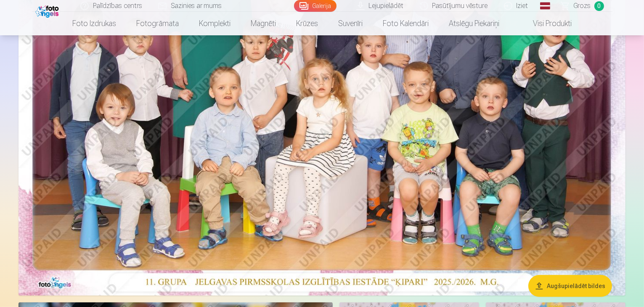 The width and height of the screenshot is (644, 307). I want to click on a: Suvenīri, so click(351, 24).